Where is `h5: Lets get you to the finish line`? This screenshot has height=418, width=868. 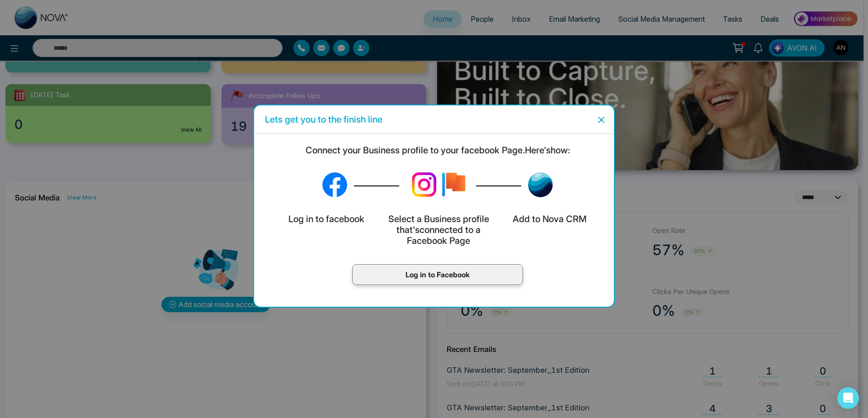
h5: Lets get you to the finish line is located at coordinates (324, 120).